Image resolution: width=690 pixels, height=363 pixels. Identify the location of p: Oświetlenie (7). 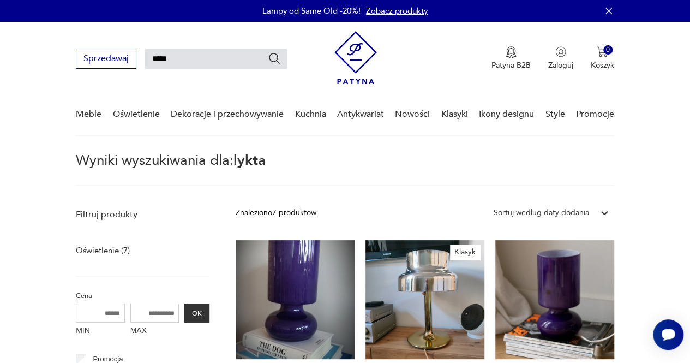
(103, 250).